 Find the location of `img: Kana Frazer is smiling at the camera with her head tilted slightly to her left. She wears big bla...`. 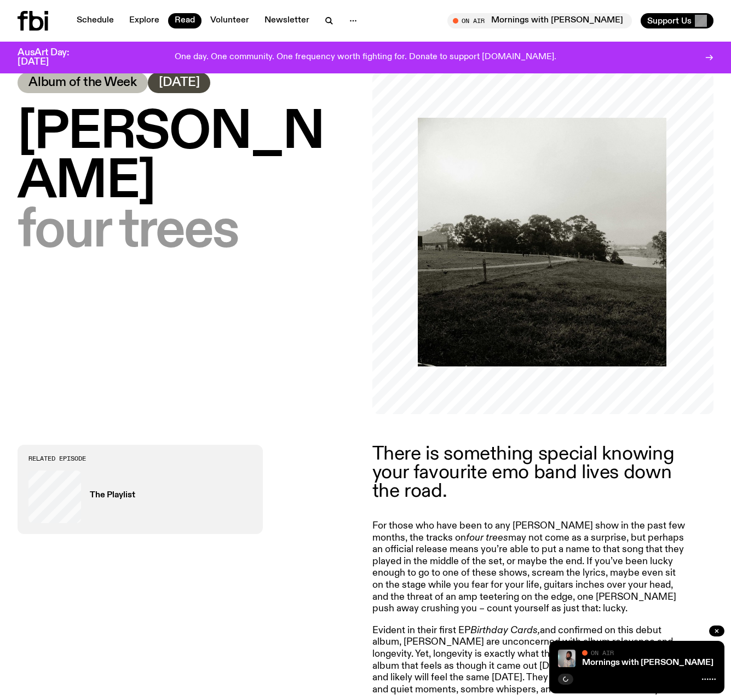

img: Kana Frazer is smiling at the camera with her head tilted slightly to her left. She wears big bla... is located at coordinates (567, 657).